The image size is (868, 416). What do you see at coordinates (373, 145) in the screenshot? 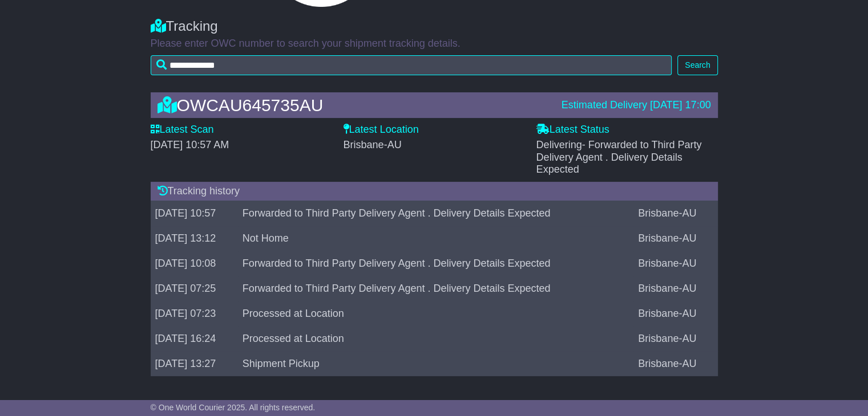
I see `span: Brisbane-AU` at bounding box center [373, 145].